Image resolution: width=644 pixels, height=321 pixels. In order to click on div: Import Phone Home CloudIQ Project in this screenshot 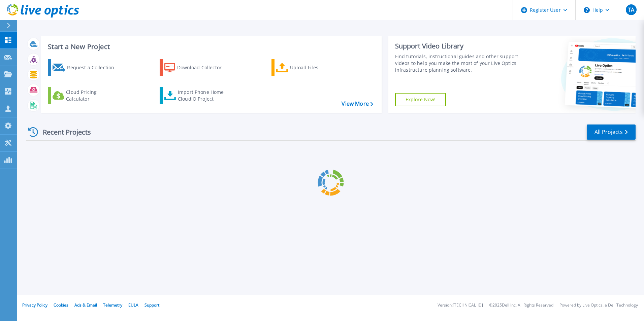, I will do `click(204, 95)`.